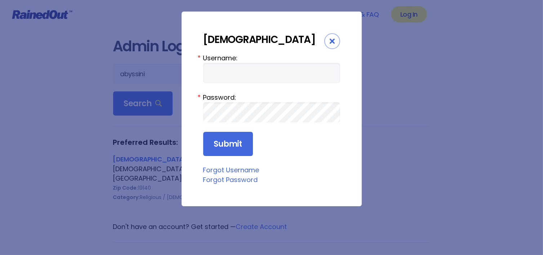 The height and width of the screenshot is (255, 543). Describe the element at coordinates (231, 179) in the screenshot. I see `a: Forgot Password` at that location.